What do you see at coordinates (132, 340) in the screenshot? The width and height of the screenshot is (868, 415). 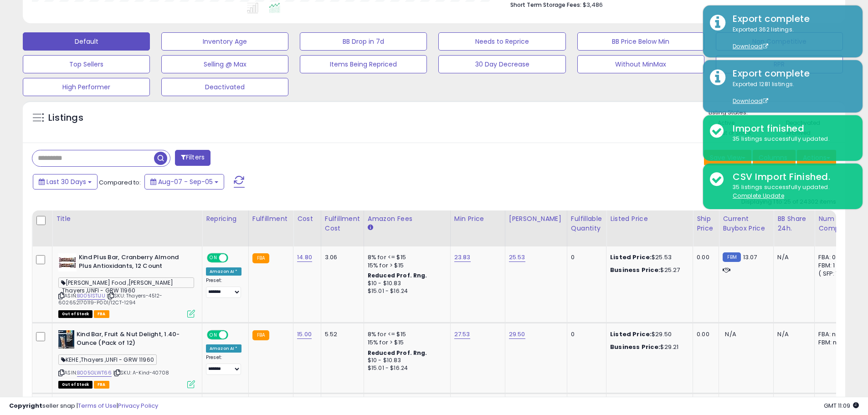 I see `b: Kind Bar, Fruit & Nut Delight, 1.40-Ounce (Pack of 12)` at bounding box center [132, 340].